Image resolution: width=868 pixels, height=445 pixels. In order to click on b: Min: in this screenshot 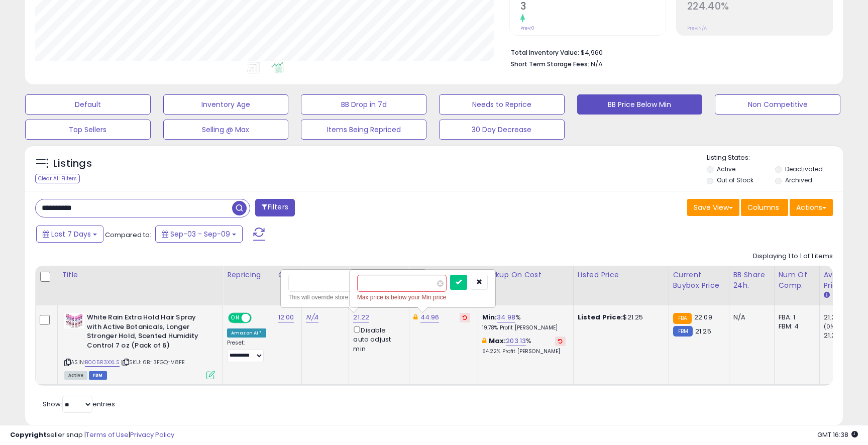, I will do `click(490, 317)`.